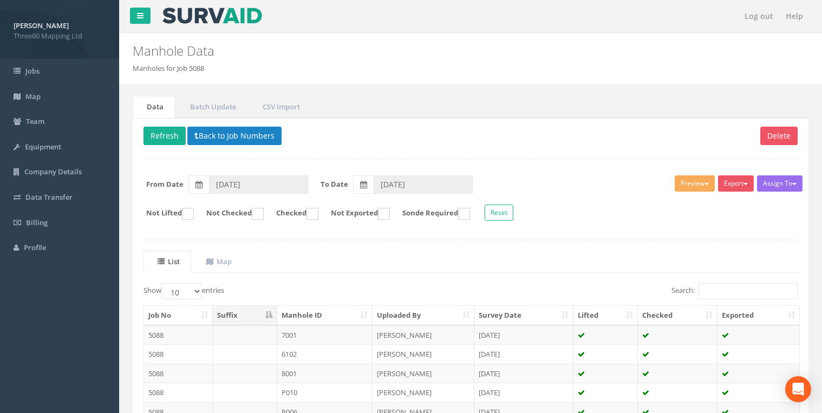  I want to click on button: Reset, so click(499, 212).